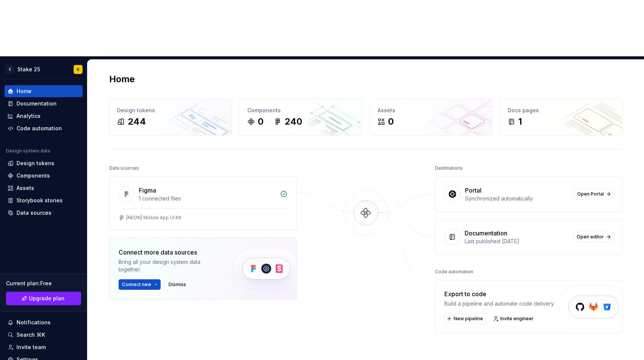  What do you see at coordinates (517, 198) in the screenshot?
I see `div: Synchronized automatically` at bounding box center [517, 198].